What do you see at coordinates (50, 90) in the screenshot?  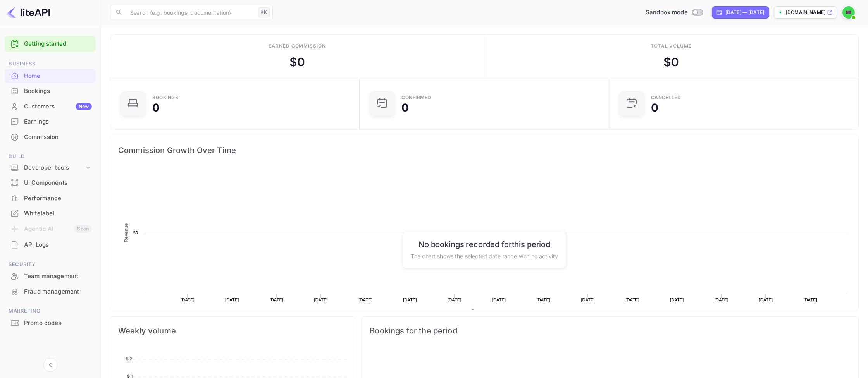 I see `a: Bookings` at bounding box center [50, 90].